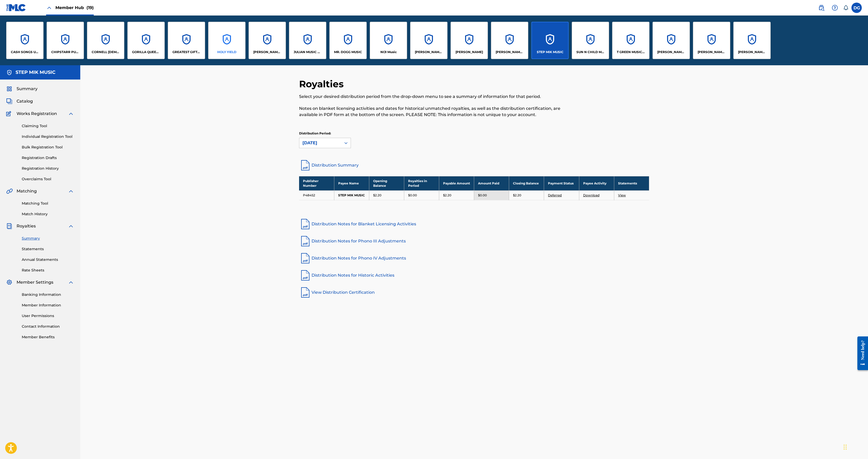  I want to click on img: help, so click(835, 8).